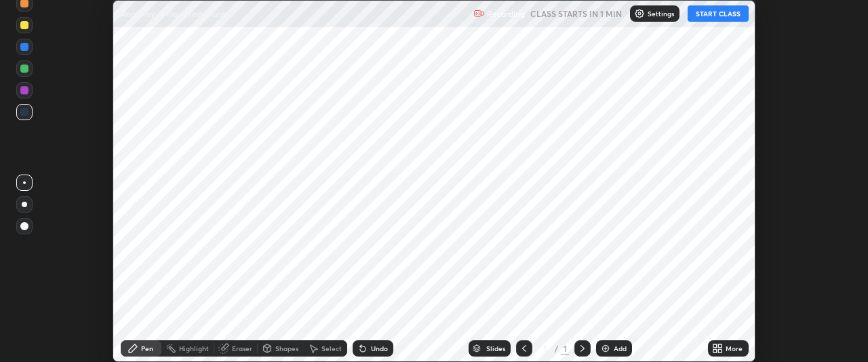 Image resolution: width=868 pixels, height=362 pixels. I want to click on h5: CLASS STARTS IN 1 MIN, so click(576, 14).